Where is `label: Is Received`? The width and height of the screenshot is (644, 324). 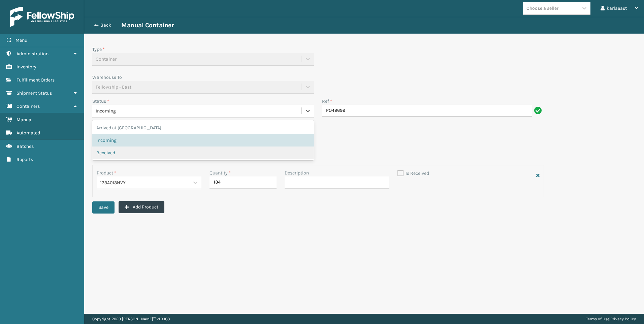 label: Is Received is located at coordinates (413, 173).